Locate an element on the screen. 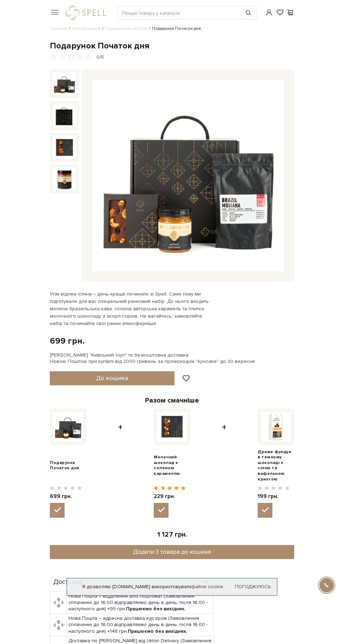 The width and height of the screenshot is (344, 644). img: Молочний шоколад з солоною карамеллю is located at coordinates (172, 427).